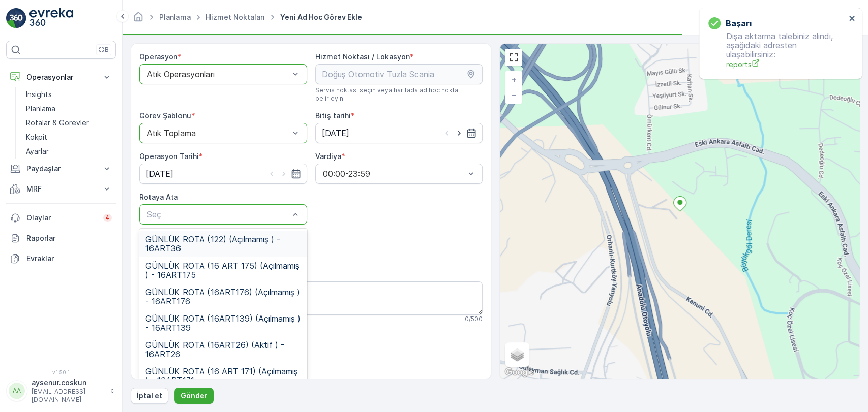 Image resolution: width=868 pixels, height=412 pixels. Describe the element at coordinates (61, 218) in the screenshot. I see `p: Olaylar` at that location.